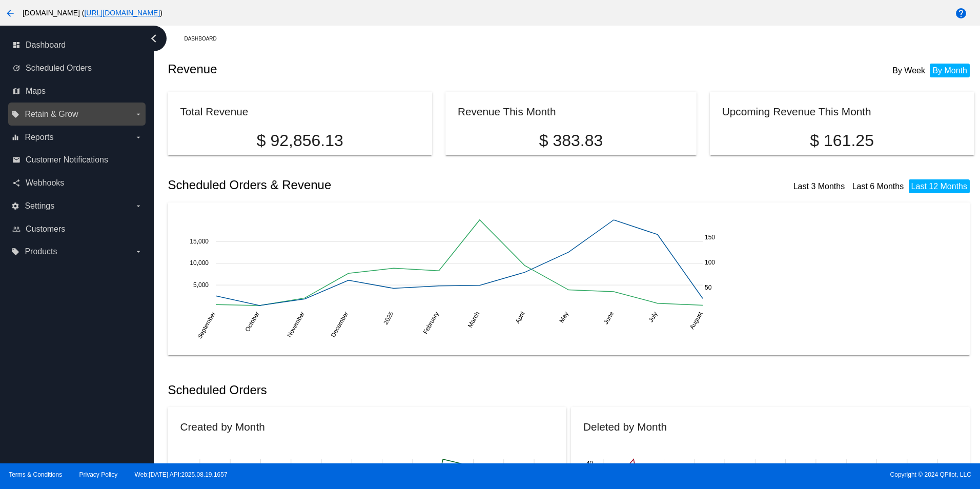  Describe the element at coordinates (35, 475) in the screenshot. I see `a: Terms & Conditions` at that location.